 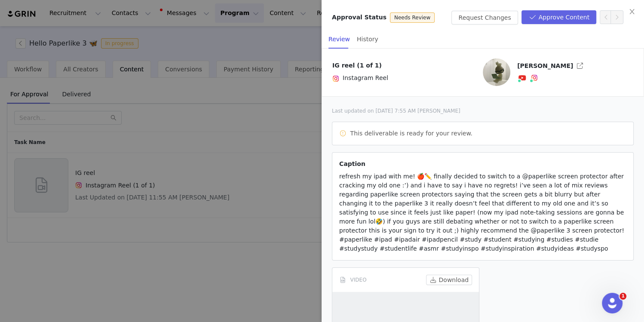 What do you see at coordinates (481, 212) in the screenshot?
I see `span: refresh my ipad with me! 🍎✏️ finally decided to switch to a @paperlike screen protector after cra...` at bounding box center [481, 212].